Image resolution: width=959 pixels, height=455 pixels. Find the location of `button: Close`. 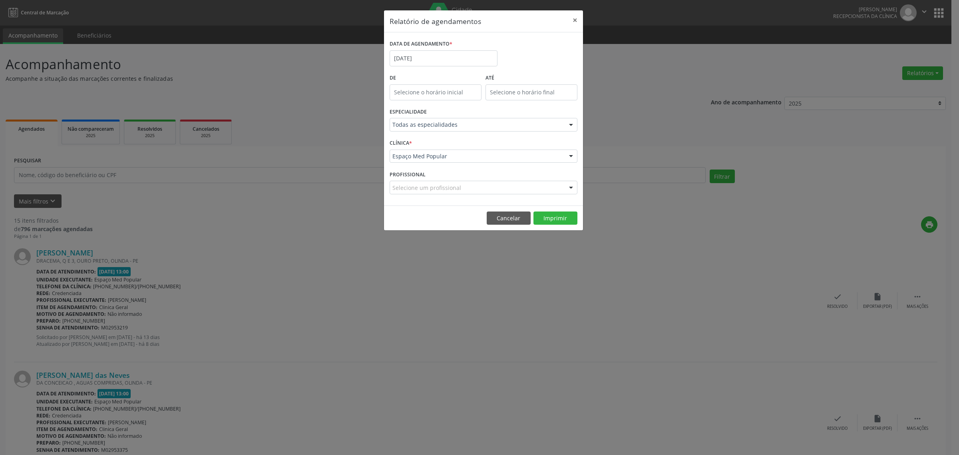

button: Close is located at coordinates (575, 20).